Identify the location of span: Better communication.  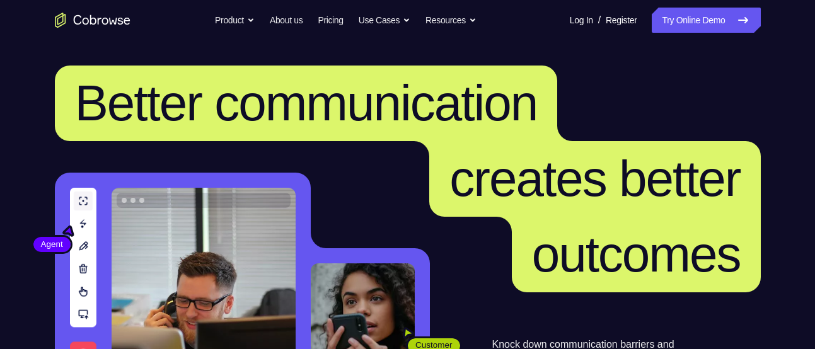
(306, 103).